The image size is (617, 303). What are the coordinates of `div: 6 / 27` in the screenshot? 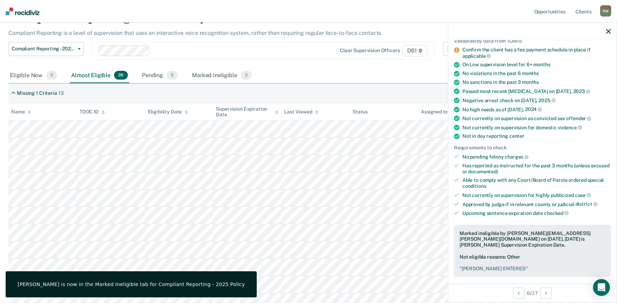 It's located at (533, 293).